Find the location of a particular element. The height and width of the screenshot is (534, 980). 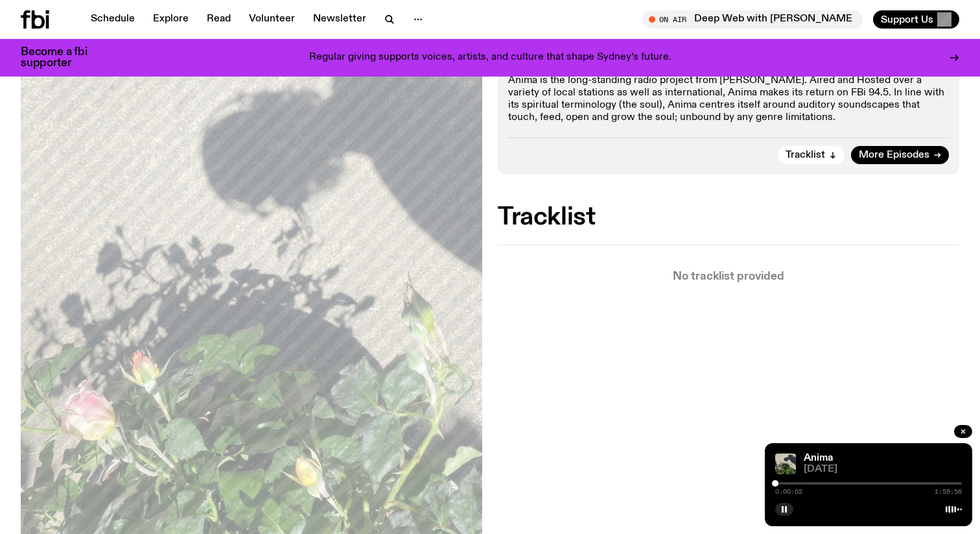

a: More Episodes is located at coordinates (900, 155).